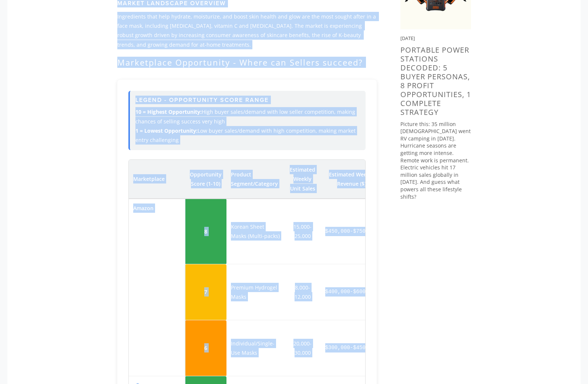 The width and height of the screenshot is (588, 384). I want to click on strong: 10 = Highest Opportunity:, so click(168, 112).